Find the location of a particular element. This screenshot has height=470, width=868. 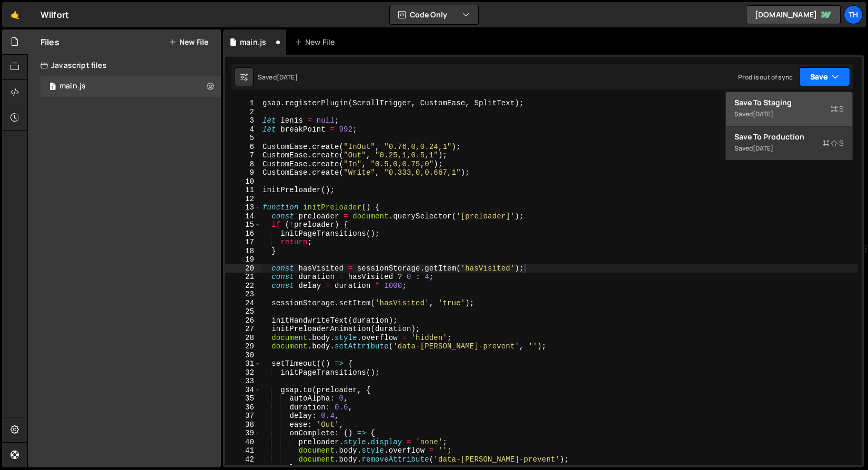

div: 38 is located at coordinates (243, 425).